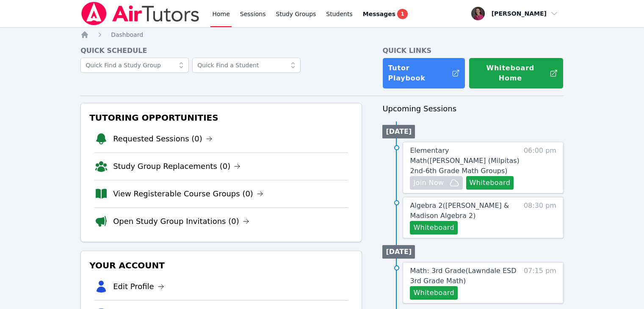  Describe the element at coordinates (247, 65) in the screenshot. I see `input: Quick Find a Student` at that location.